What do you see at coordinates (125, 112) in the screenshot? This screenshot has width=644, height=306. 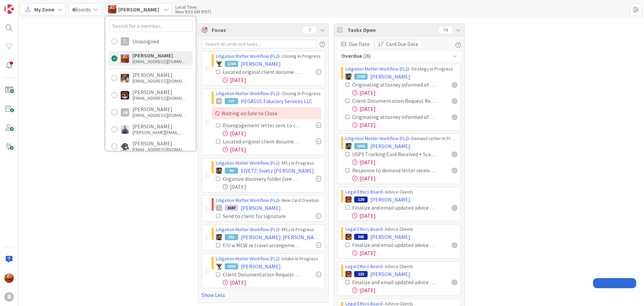 I see `div: JM` at bounding box center [125, 112].